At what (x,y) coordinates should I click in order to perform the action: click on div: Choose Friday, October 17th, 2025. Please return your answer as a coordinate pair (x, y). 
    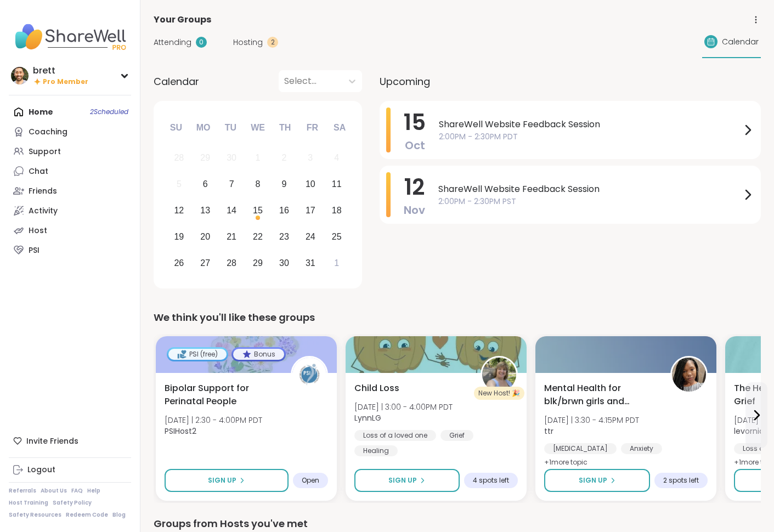
    Looking at the image, I should click on (310, 211).